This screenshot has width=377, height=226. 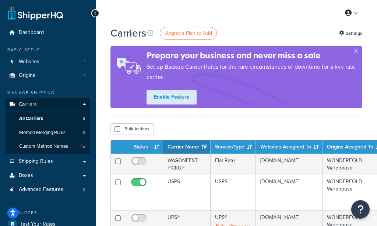 I want to click on li: Dashboard, so click(x=48, y=32).